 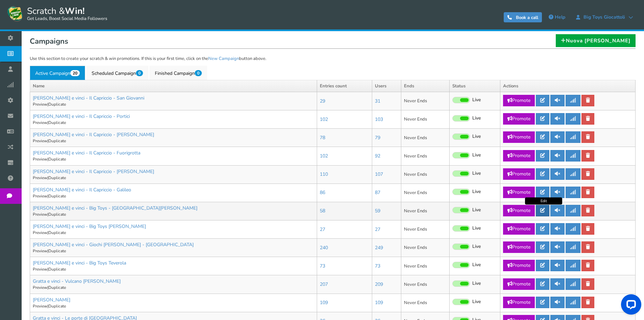 I want to click on span: 20, so click(x=75, y=73).